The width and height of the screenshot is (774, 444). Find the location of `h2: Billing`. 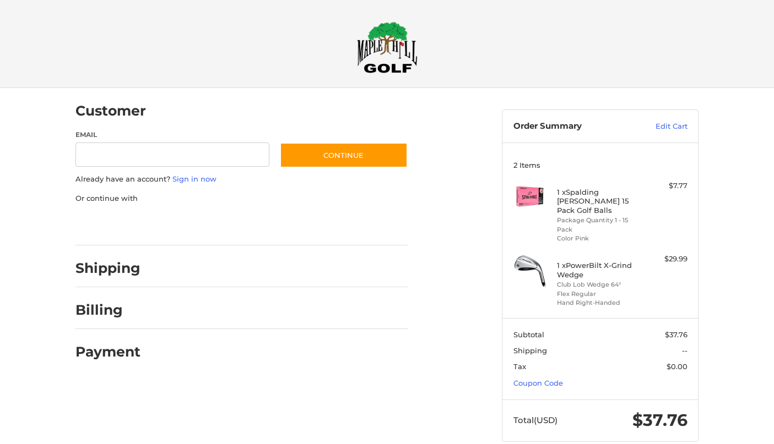

h2: Billing is located at coordinates (107, 310).